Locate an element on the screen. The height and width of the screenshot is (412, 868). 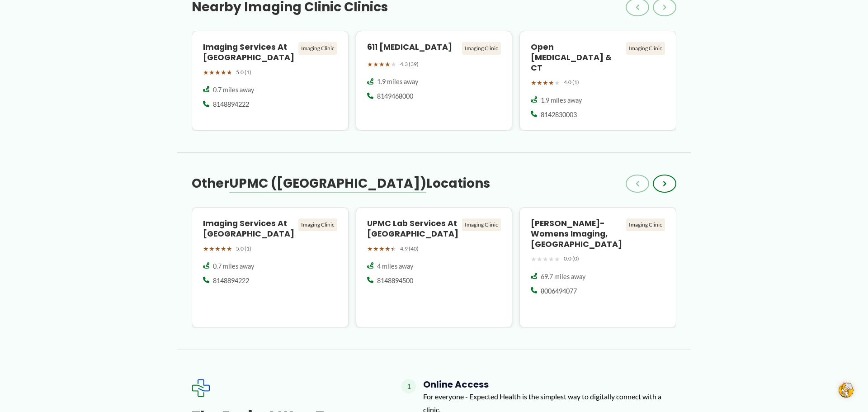
img: Expected Healthcare Logo is located at coordinates (201, 388).